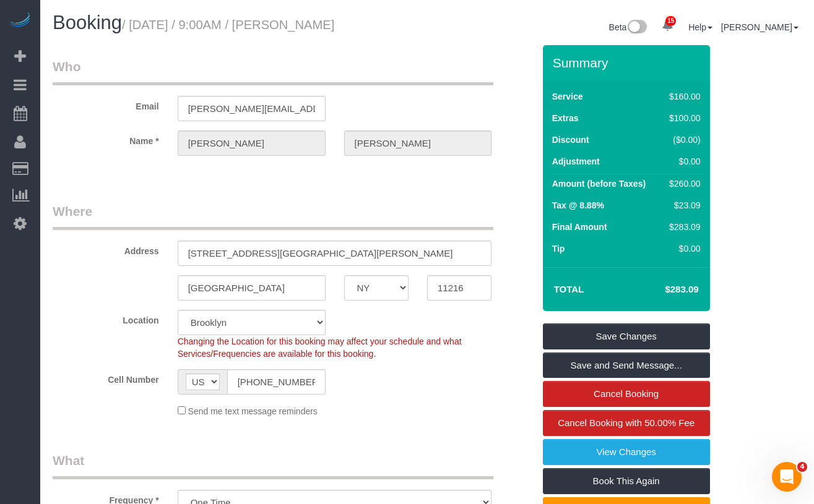 This screenshot has height=504, width=814. Describe the element at coordinates (700, 27) in the screenshot. I see `a: Help` at that location.